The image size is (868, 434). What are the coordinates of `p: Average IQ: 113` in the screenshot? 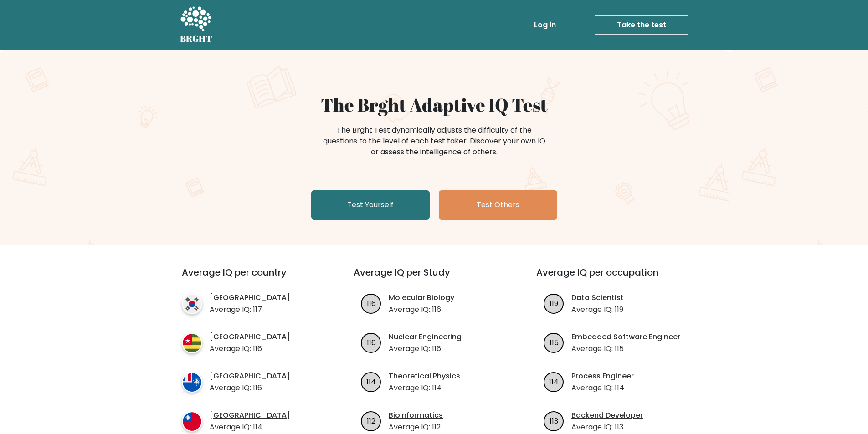 It's located at (607, 427).